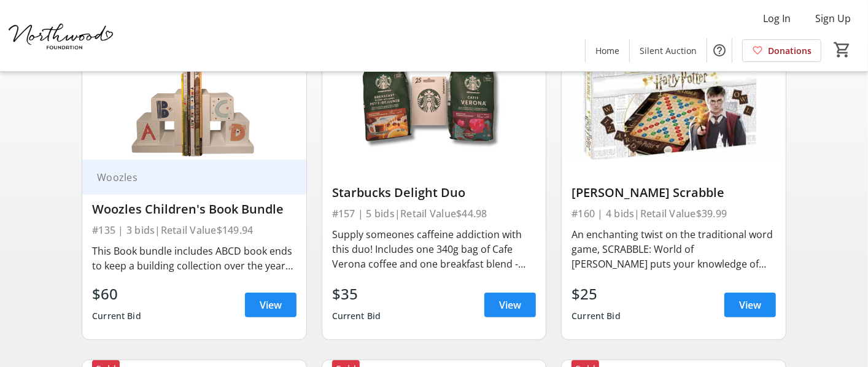 The image size is (868, 367). What do you see at coordinates (194, 96) in the screenshot?
I see `img: Woozles Children's Book Bundle` at bounding box center [194, 96].